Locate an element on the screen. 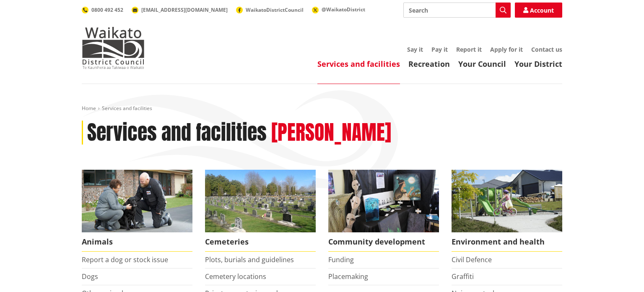 The height and width of the screenshot is (292, 644). span: Services and facilities is located at coordinates (127, 108).